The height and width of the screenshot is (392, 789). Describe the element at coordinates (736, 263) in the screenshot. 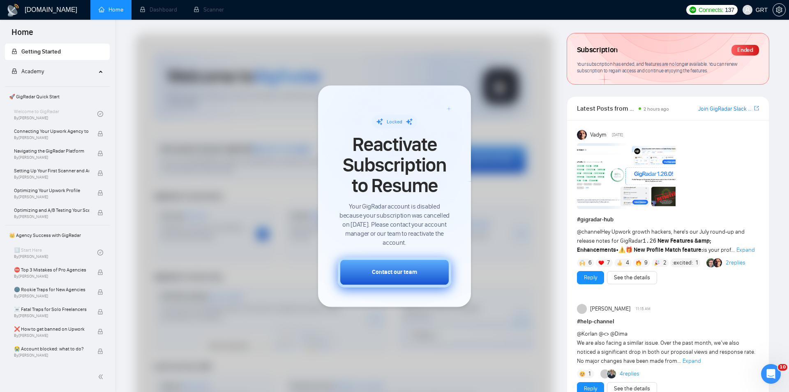

I see `a: 2replies` at that location.